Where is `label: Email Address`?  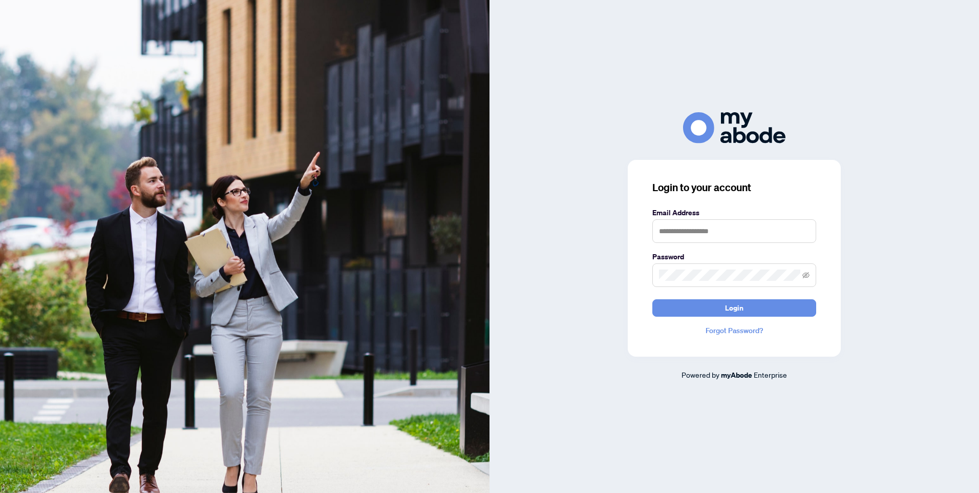 label: Email Address is located at coordinates (734, 212).